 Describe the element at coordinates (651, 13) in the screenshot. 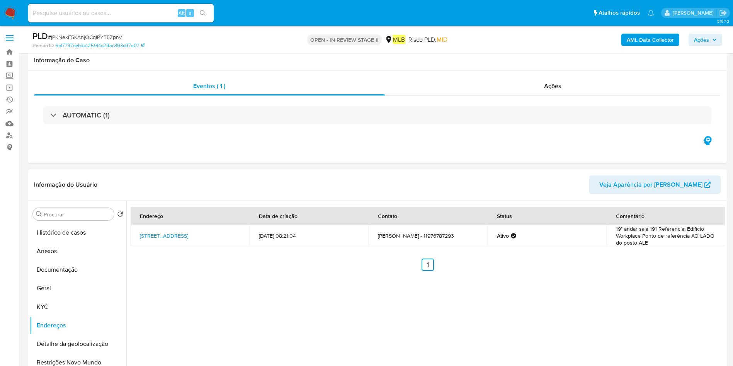

I see `a: Notificações` at that location.